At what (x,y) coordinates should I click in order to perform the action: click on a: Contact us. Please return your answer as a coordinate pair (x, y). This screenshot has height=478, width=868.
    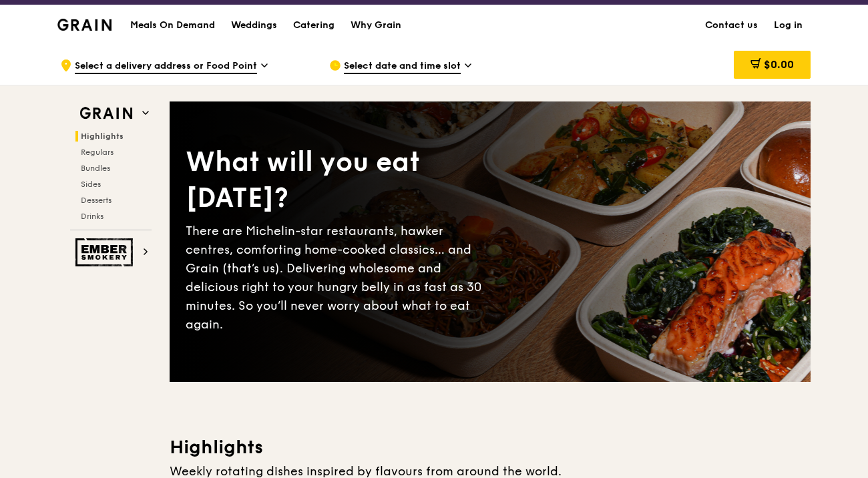
    Looking at the image, I should click on (731, 25).